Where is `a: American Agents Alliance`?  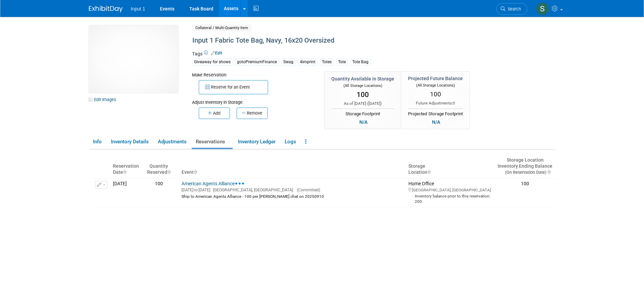
a: American Agents Alliance is located at coordinates (213, 184).